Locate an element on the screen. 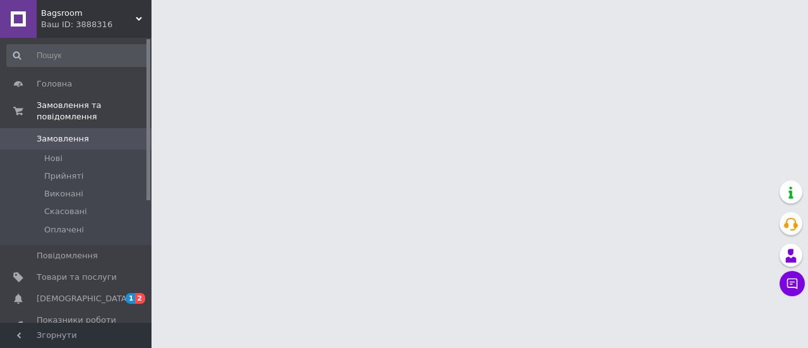 This screenshot has width=808, height=348. span: Прийняті is located at coordinates (64, 176).